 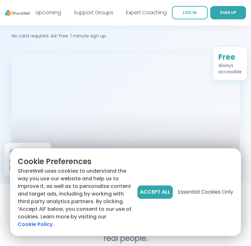 I want to click on a: Expert Coaching, so click(x=146, y=12).